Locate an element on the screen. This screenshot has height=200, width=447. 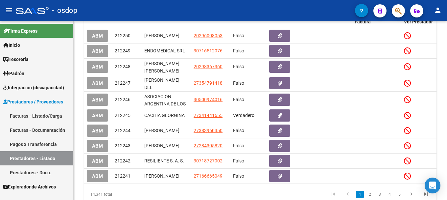
span: 30718727002 is located at coordinates (208, 161).